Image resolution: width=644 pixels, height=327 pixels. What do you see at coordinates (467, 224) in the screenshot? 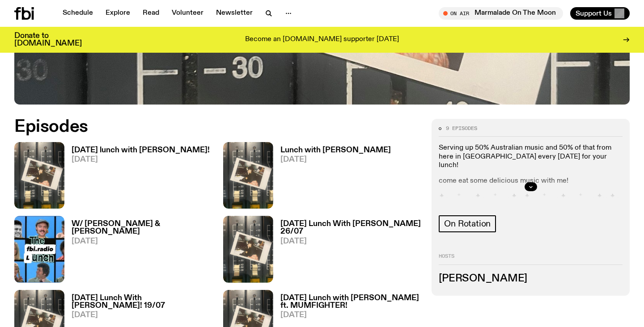
I see `a: On Rotation` at bounding box center [467, 224].